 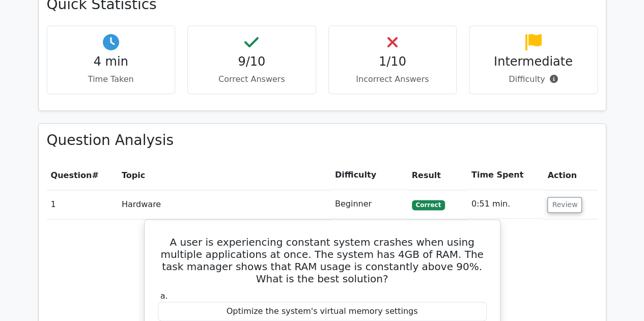 I want to click on p: Incorrect Answers, so click(x=392, y=79).